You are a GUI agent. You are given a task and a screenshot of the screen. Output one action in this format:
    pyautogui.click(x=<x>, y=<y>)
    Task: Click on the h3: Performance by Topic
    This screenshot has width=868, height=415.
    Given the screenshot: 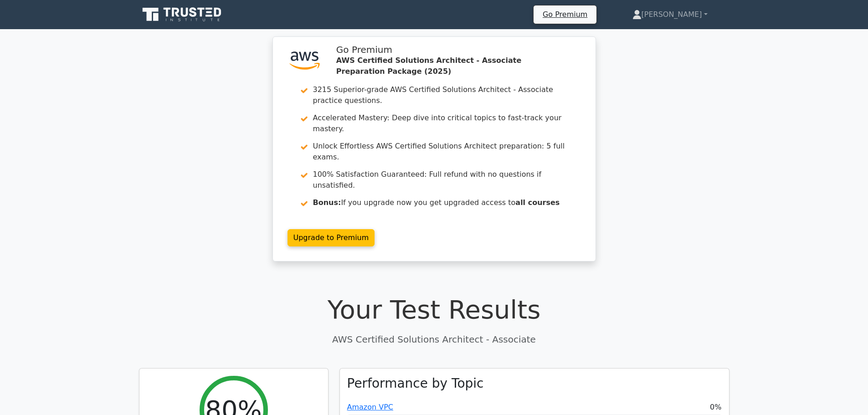 What is the action you would take?
    pyautogui.click(x=415, y=383)
    